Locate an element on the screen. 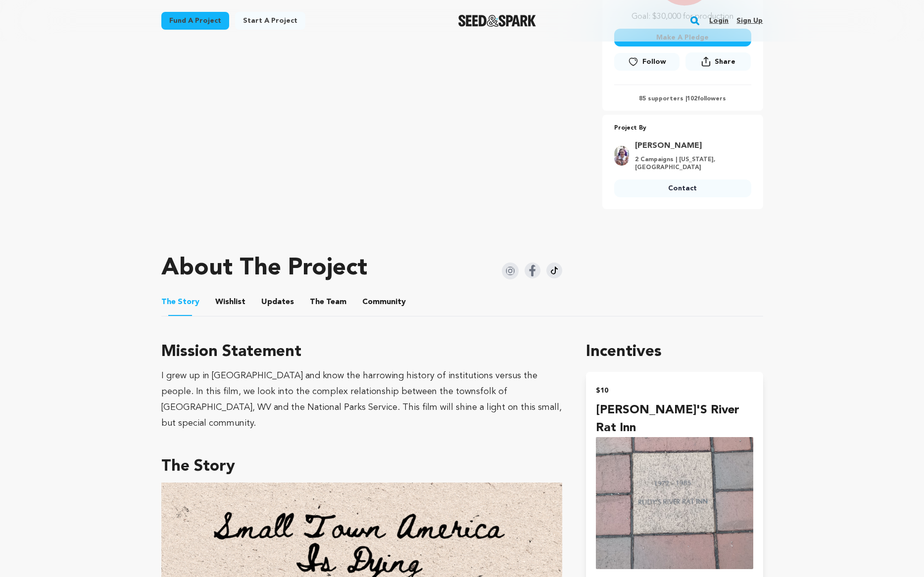  a: Fund a project is located at coordinates (195, 20).